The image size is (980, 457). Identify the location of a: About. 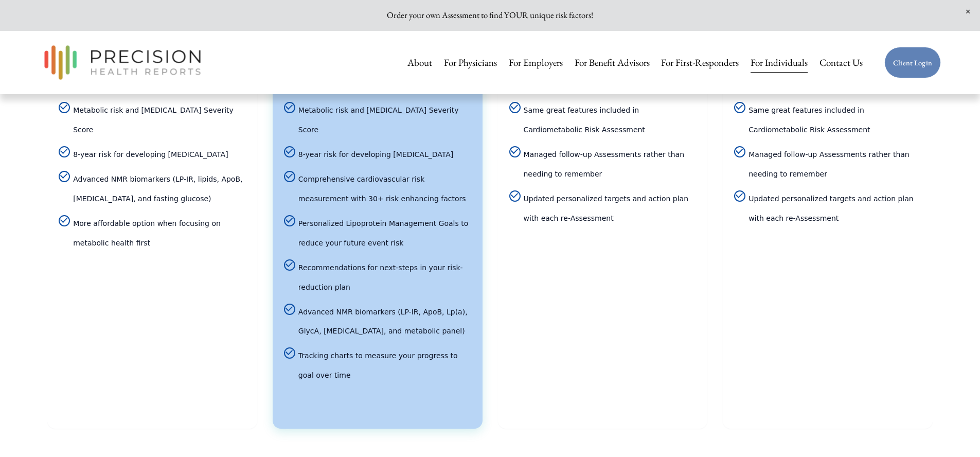
(420, 63).